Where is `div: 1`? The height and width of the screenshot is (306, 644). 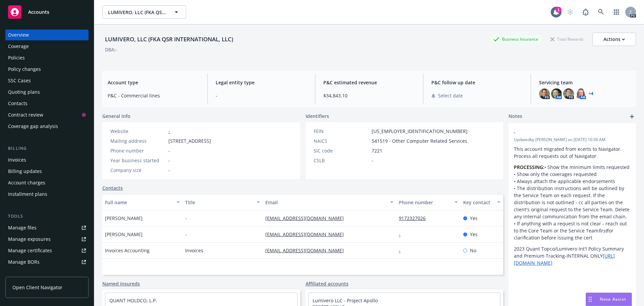 div: 1 is located at coordinates (558, 10).